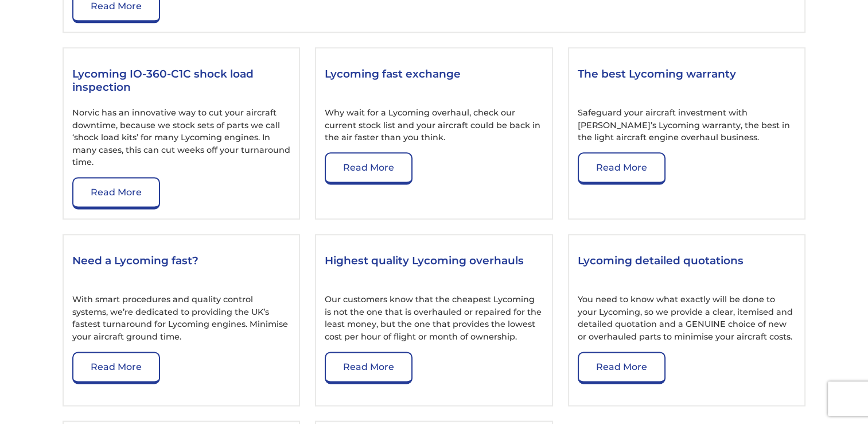 The width and height of the screenshot is (868, 424). Describe the element at coordinates (181, 268) in the screenshot. I see `h3: Need a Lycoming fast?` at that location.